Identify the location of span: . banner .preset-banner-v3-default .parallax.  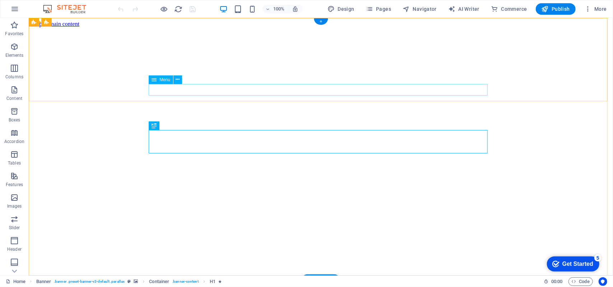
(89, 282).